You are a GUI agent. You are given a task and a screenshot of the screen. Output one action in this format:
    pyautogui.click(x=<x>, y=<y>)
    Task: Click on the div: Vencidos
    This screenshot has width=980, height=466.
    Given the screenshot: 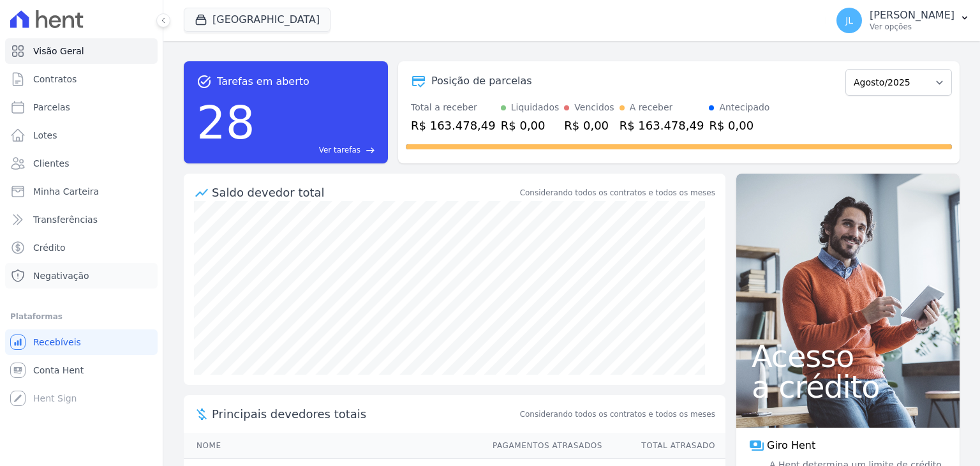 What is the action you would take?
    pyautogui.click(x=594, y=107)
    